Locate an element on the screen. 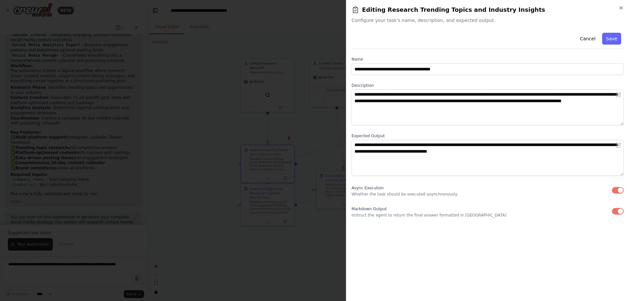 The image size is (629, 301). span: Markdown Output is located at coordinates (369, 209).